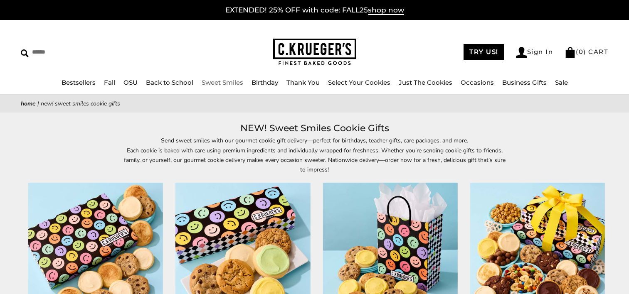  What do you see at coordinates (524, 82) in the screenshot?
I see `a: Business Gifts` at bounding box center [524, 82].